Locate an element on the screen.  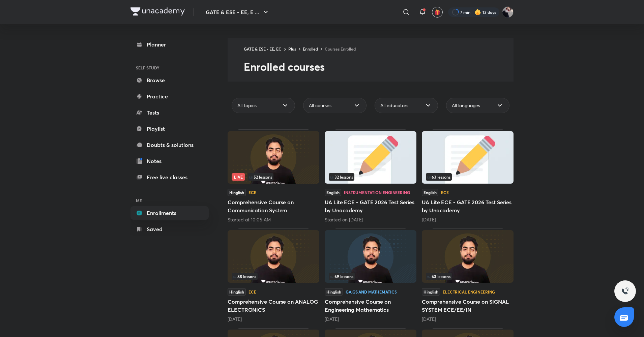
div: GA,GS and Mathematics is located at coordinates (371, 292).